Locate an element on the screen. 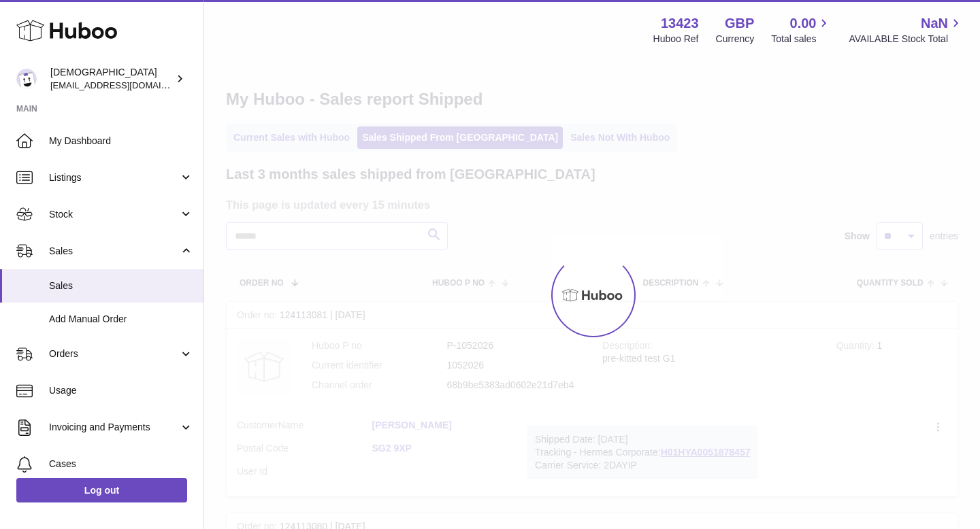  span: Total sales is located at coordinates (801, 39).